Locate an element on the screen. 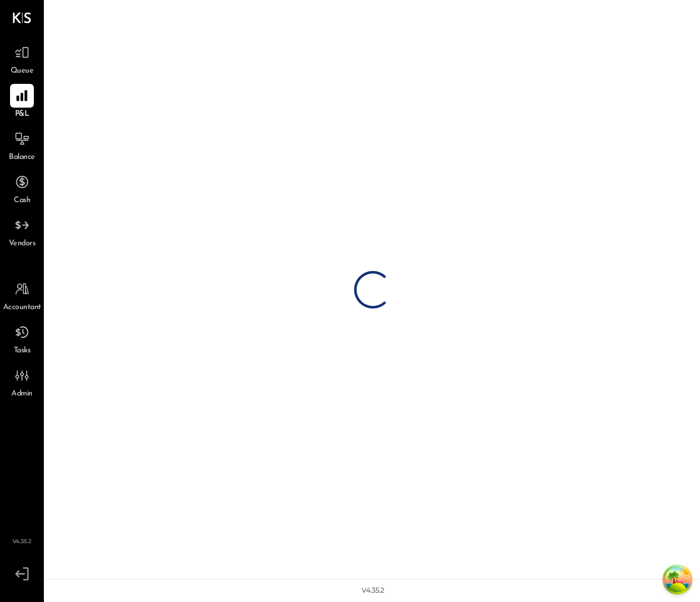  div: v 4.35.2 is located at coordinates (372, 591).